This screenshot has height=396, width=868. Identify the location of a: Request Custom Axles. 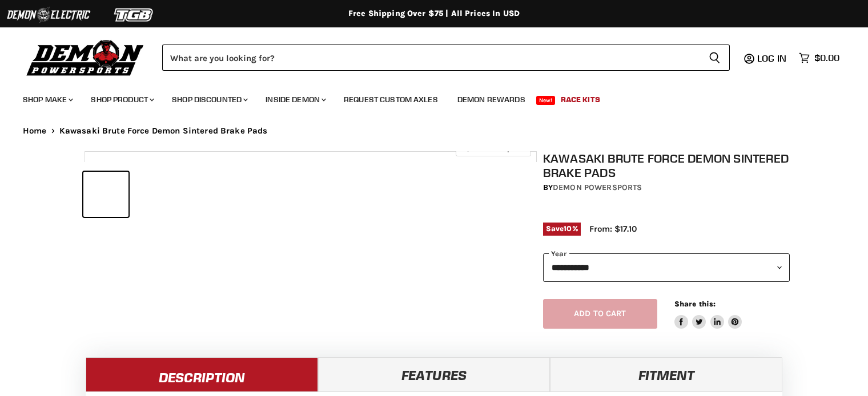
(391, 100).